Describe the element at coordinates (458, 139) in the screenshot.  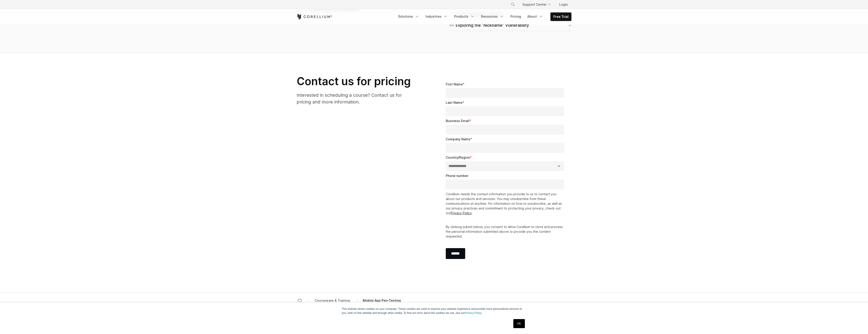
I see `span: Company Name` at that location.